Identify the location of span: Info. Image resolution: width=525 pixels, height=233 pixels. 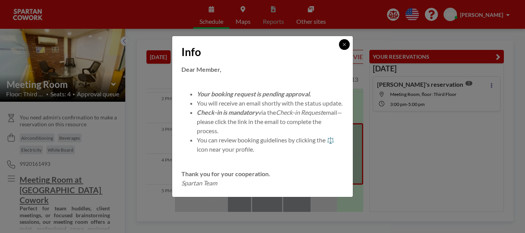
(191, 52).